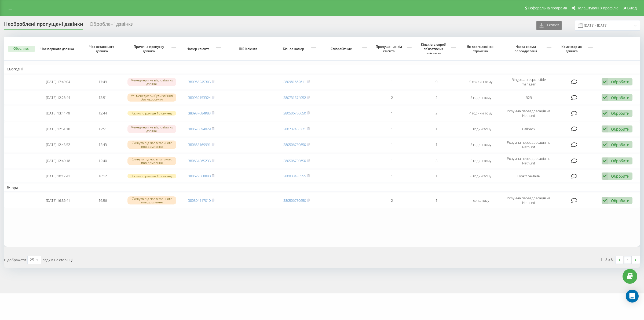  Describe the element at coordinates (547, 8) in the screenshot. I see `span: Реферальна програма` at that location.